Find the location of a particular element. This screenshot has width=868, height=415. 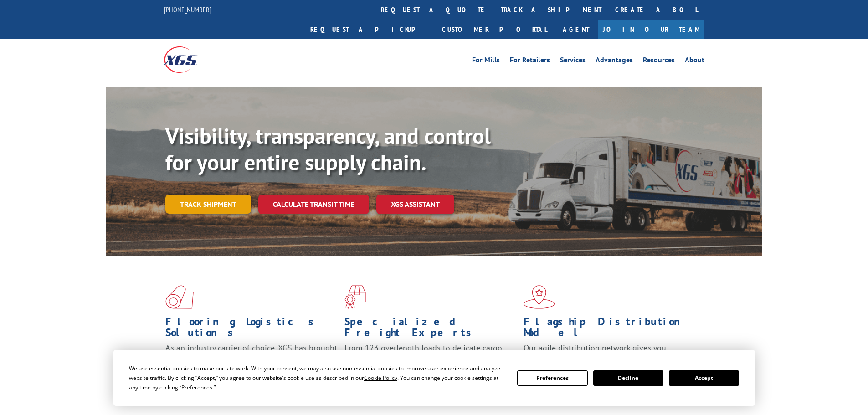

a: Track shipment is located at coordinates (208, 204).